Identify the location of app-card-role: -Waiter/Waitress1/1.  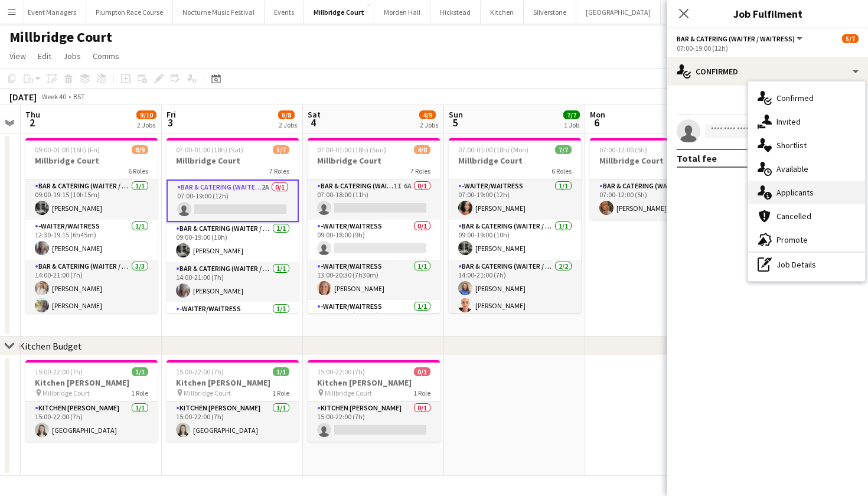
(233, 322).